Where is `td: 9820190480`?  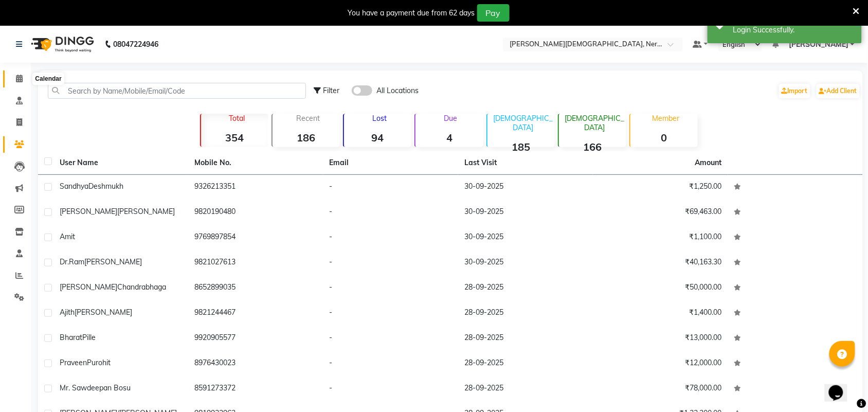 td: 9820190480 is located at coordinates (256, 212).